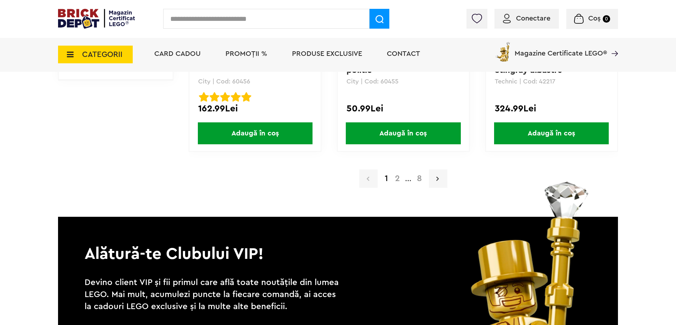  What do you see at coordinates (419, 179) in the screenshot?
I see `a: 8` at bounding box center [419, 179].